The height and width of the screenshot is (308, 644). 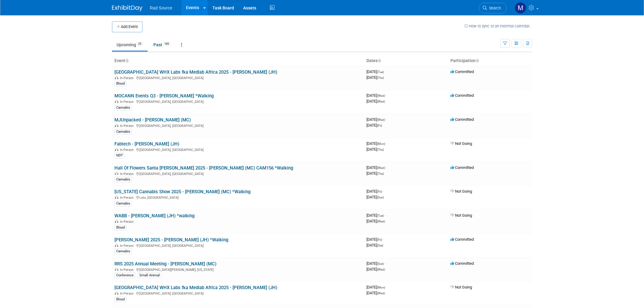 What do you see at coordinates (127, 27) in the screenshot?
I see `button: Add Event` at bounding box center [127, 27].